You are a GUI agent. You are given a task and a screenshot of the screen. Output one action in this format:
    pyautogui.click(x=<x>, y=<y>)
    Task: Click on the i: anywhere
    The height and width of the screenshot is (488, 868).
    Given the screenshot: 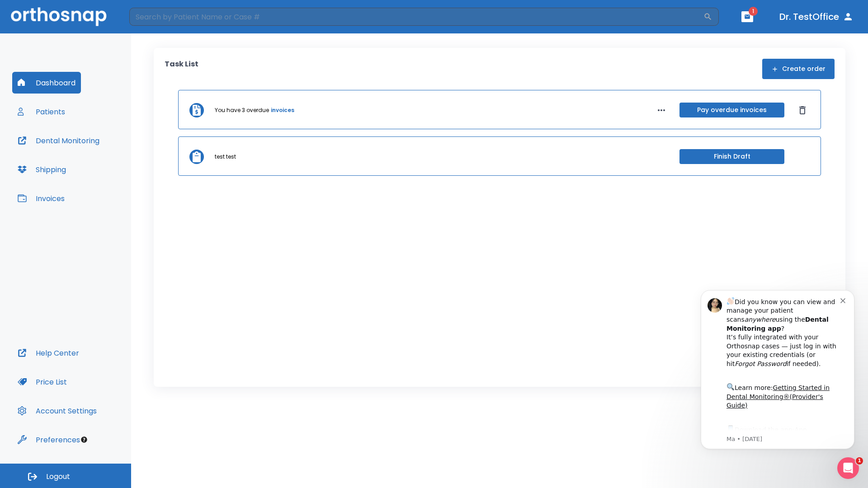 What is the action you would take?
    pyautogui.click(x=73, y=41)
    